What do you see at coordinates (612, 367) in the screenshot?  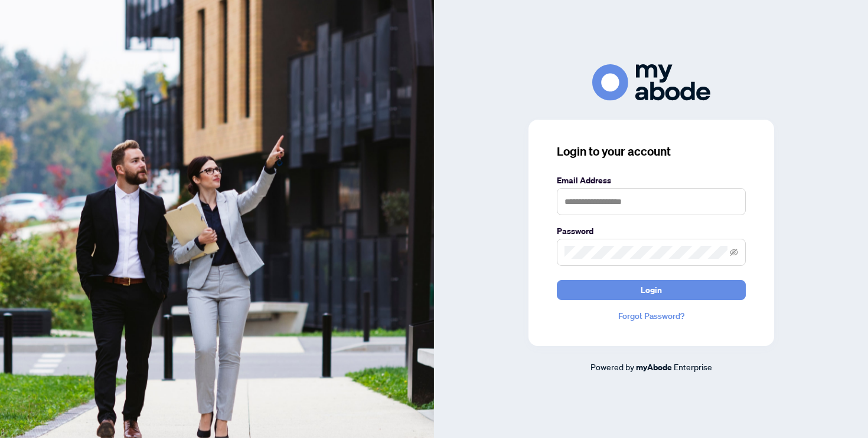 I see `span: Powered by` at bounding box center [612, 367].